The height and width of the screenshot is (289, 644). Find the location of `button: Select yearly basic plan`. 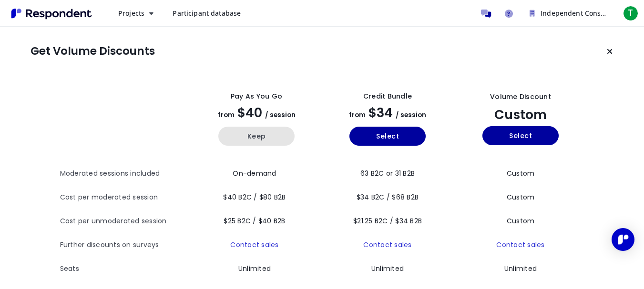

button: Select yearly basic plan is located at coordinates (388, 136).